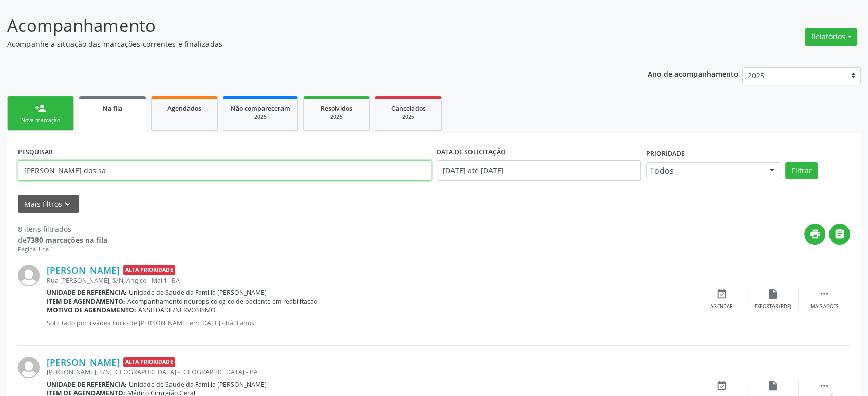 This screenshot has width=868, height=396. I want to click on span: ANSIEDADE/NERVOSISMO, so click(177, 310).